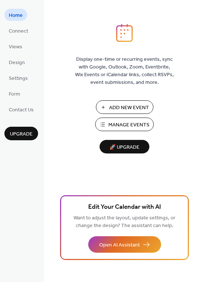  I want to click on a: Views, so click(15, 46).